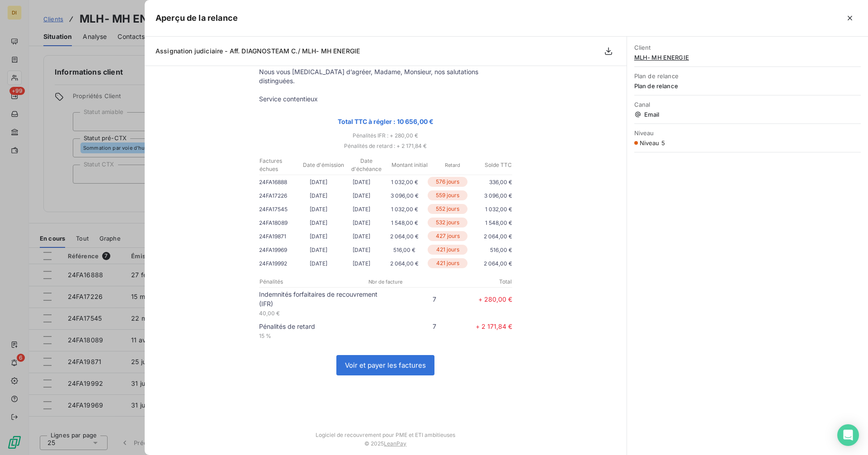 This screenshot has width=868, height=455. Describe the element at coordinates (447, 209) in the screenshot. I see `p: 552 jours` at that location.